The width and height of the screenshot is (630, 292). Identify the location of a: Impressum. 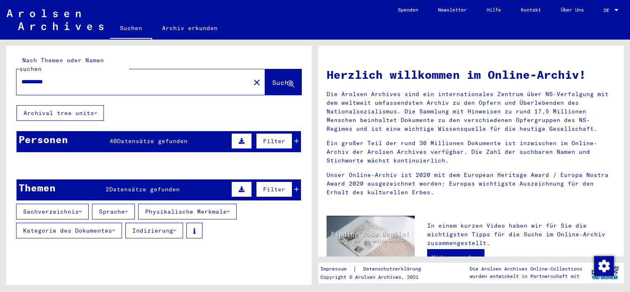
(337, 269).